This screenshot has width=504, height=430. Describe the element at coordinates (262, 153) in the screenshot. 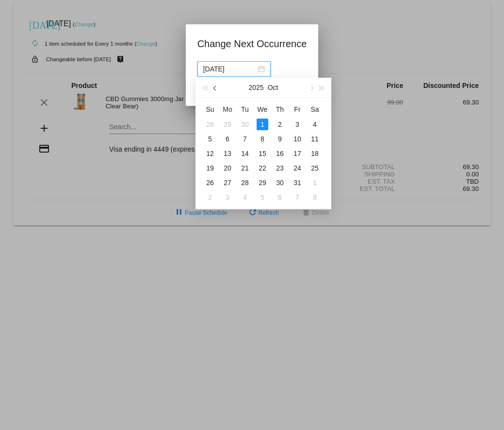

I see `td: 10/15/2025` at that location.